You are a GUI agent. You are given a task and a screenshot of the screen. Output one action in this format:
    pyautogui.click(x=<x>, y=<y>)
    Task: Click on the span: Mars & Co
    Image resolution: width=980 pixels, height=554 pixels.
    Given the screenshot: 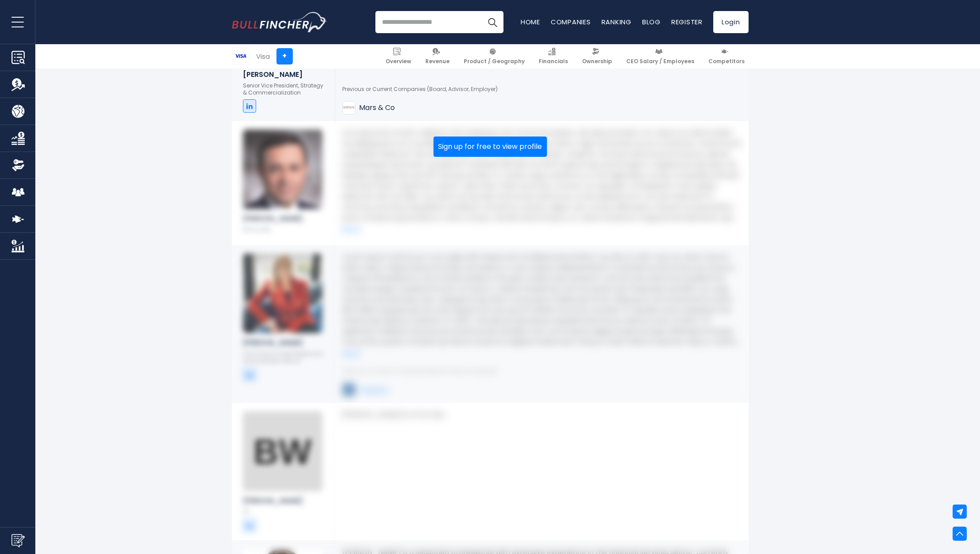 What is the action you would take?
    pyautogui.click(x=377, y=108)
    